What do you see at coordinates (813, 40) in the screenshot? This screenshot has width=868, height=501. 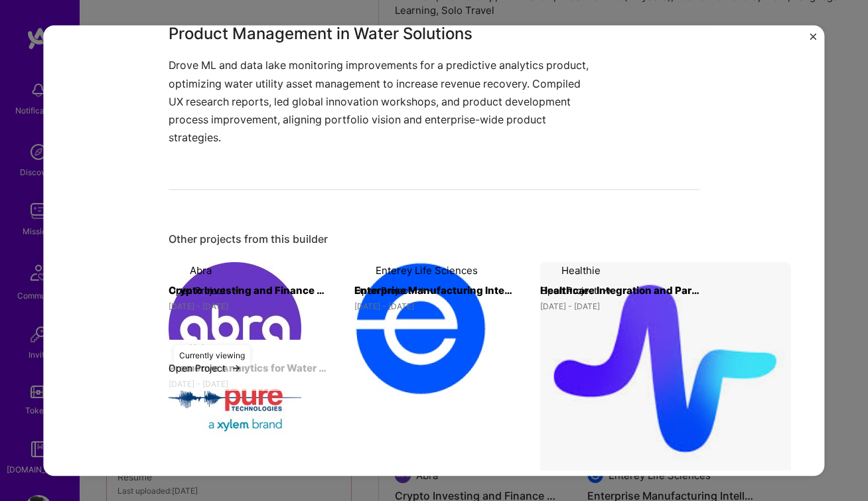 I see `button: Close` at bounding box center [813, 40].